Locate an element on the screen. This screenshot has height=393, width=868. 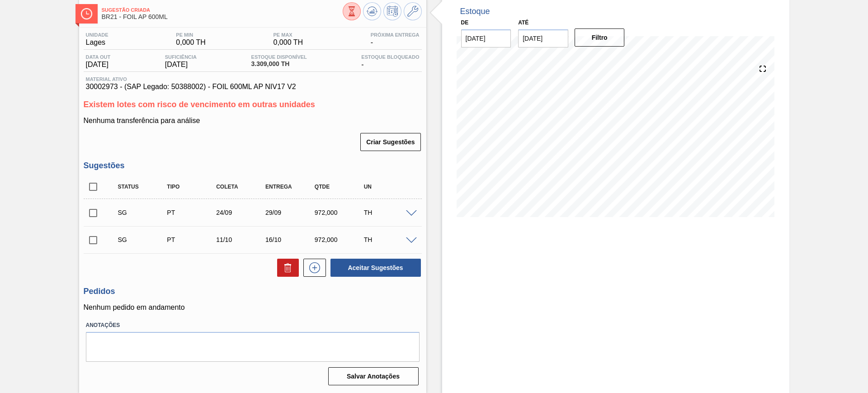
div: Coleta is located at coordinates (241, 187).